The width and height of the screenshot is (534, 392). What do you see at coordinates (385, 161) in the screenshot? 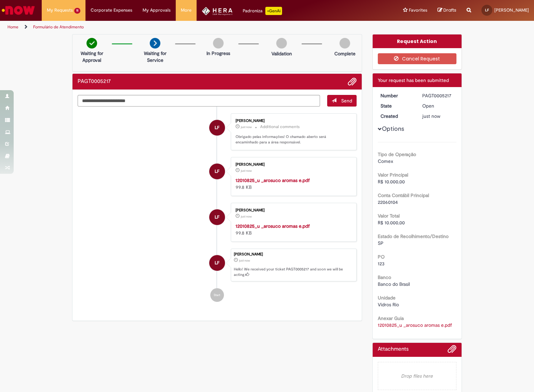
I see `span: Comex` at bounding box center [385, 161].